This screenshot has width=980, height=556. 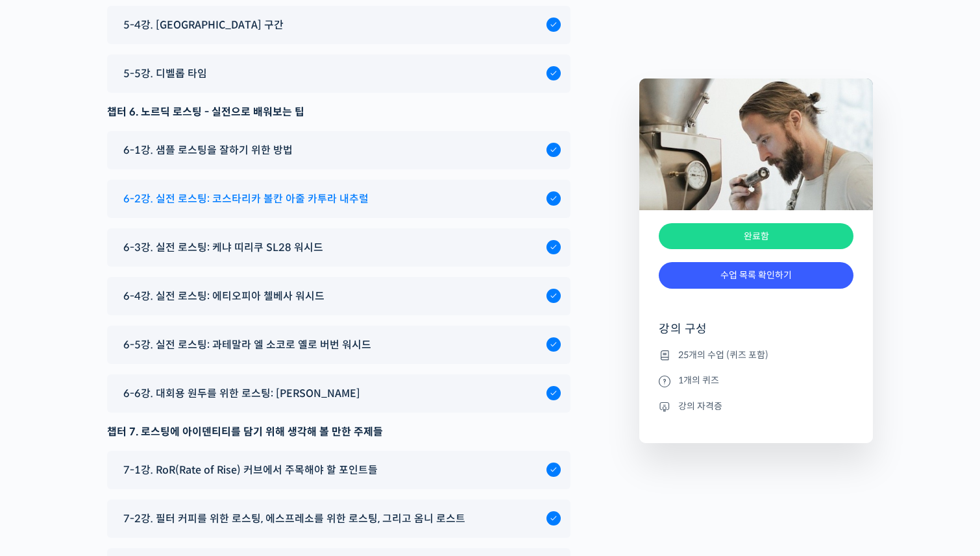 I want to click on span: 대화, so click(x=126, y=436).